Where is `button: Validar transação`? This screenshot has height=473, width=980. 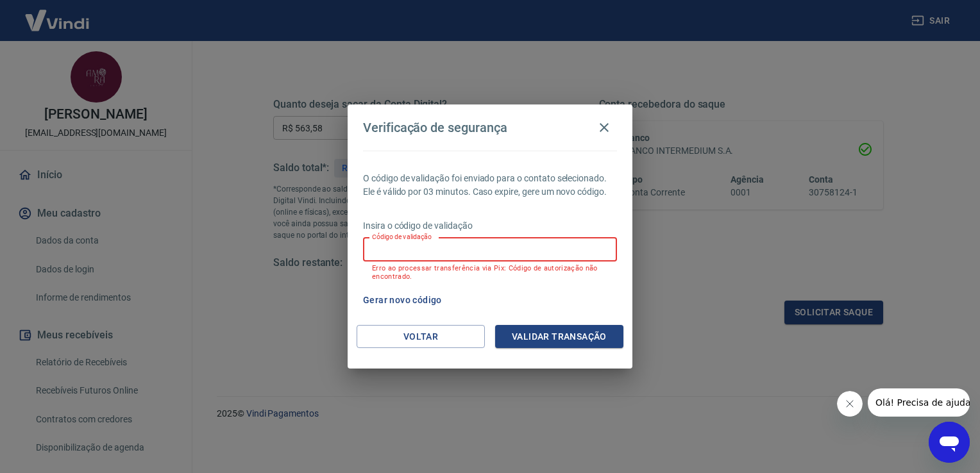
button: Validar transação is located at coordinates (559, 336).